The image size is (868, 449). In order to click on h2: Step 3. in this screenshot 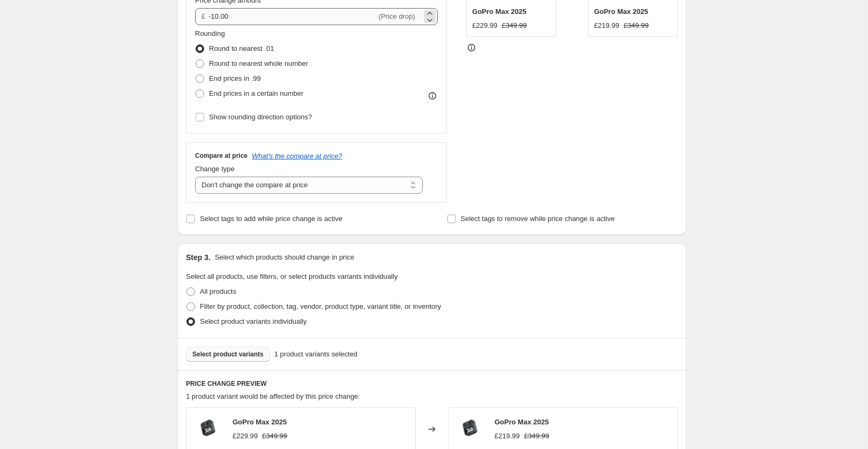, I will do `click(198, 257)`.